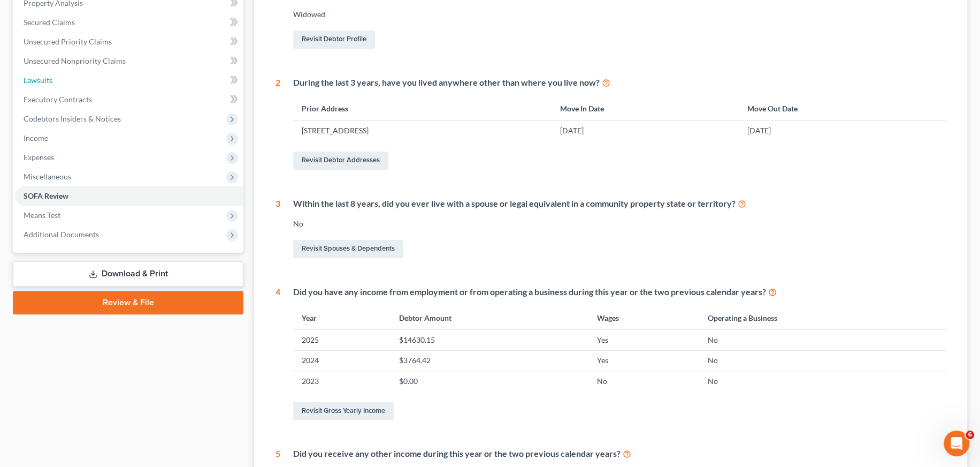  I want to click on span: Unsecured Priority Claims, so click(68, 41).